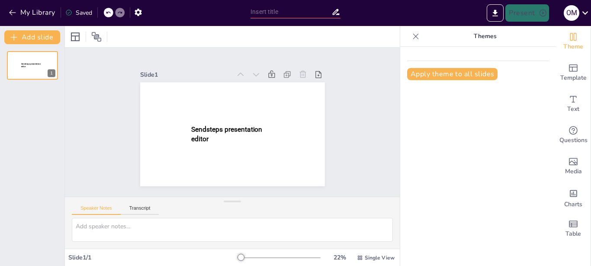 This screenshot has height=266, width=591. What do you see at coordinates (75, 37) in the screenshot?
I see `div: Layout` at bounding box center [75, 37].